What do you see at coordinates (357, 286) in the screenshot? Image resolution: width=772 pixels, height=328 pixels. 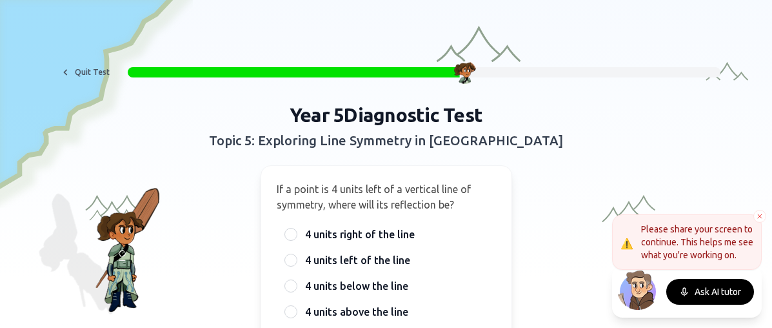 I see `span: 4 units below the line` at bounding box center [357, 286].